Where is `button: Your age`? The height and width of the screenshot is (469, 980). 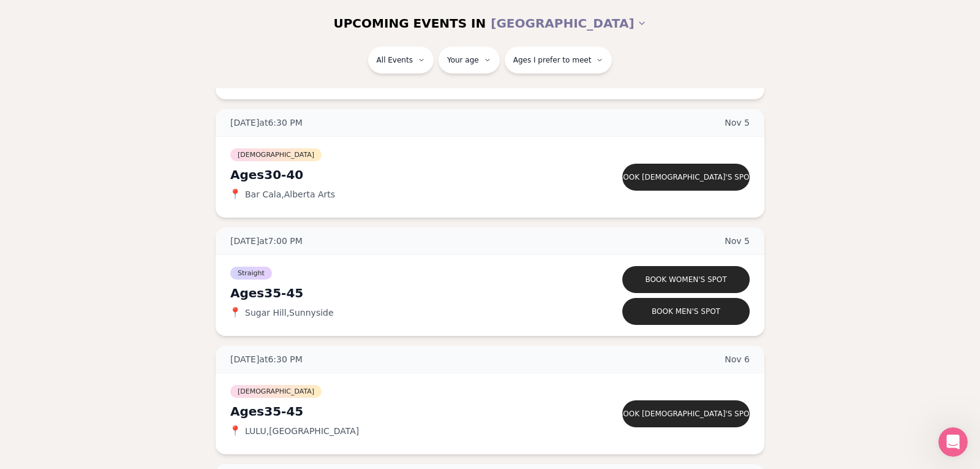 button: Your age is located at coordinates (469, 60).